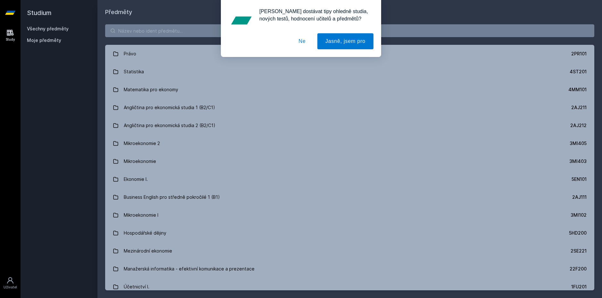  What do you see at coordinates (578, 126) in the screenshot?
I see `div: 2AJ212` at bounding box center [578, 126].